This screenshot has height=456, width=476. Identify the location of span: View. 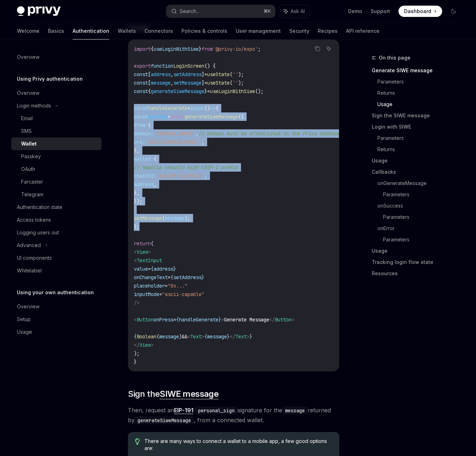
(145, 345).